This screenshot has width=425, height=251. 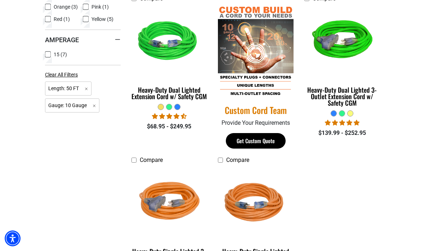 What do you see at coordinates (342, 58) in the screenshot?
I see `a: neon green Heavy-Duty Dual Lighted 3-Outlet Extension Cord w/ Safety CGM` at bounding box center [342, 58].